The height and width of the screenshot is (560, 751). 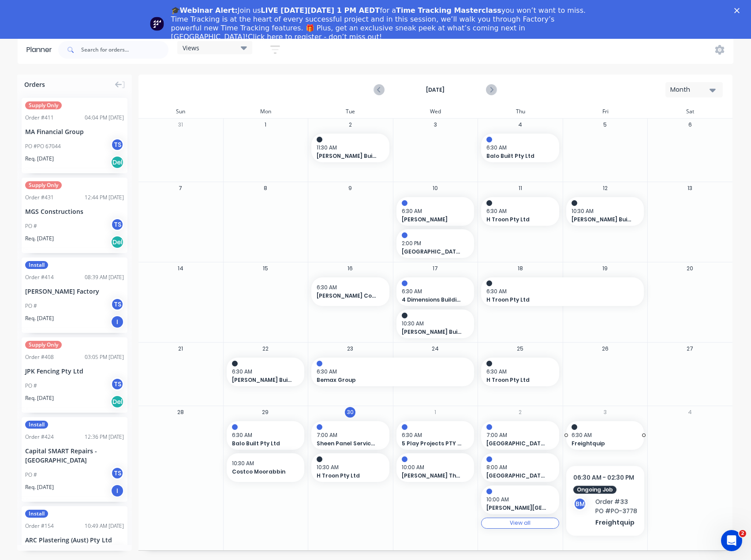 I want to click on span: Views, so click(x=191, y=48).